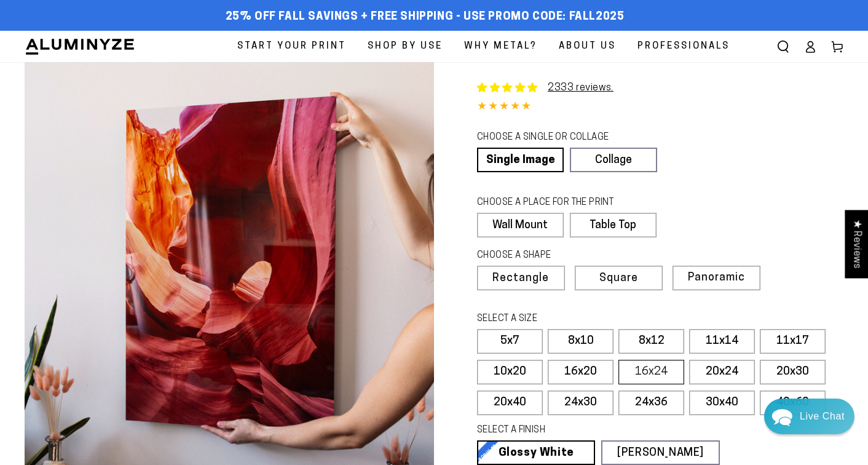  Describe the element at coordinates (510, 341) in the screenshot. I see `label: 5x7` at that location.